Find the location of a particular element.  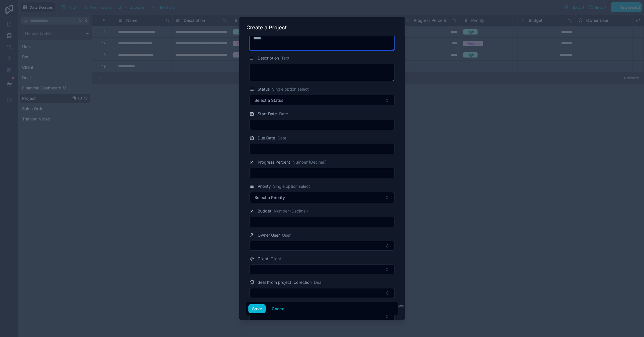

span: Due Date is located at coordinates (266, 138).